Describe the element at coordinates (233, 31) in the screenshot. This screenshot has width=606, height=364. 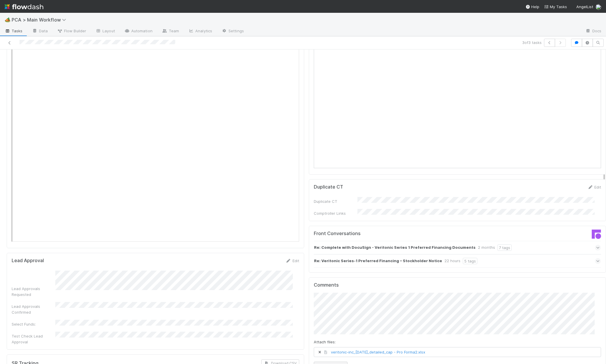
I see `a: Settings` at that location.